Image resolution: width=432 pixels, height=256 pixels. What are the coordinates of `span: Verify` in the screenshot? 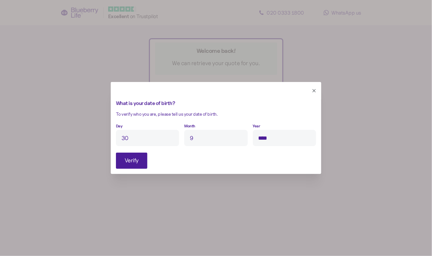 It's located at (132, 161).